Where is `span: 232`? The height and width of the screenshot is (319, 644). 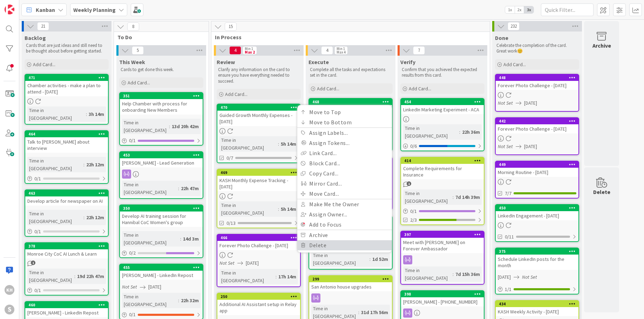
span: 232 is located at coordinates (514, 26).